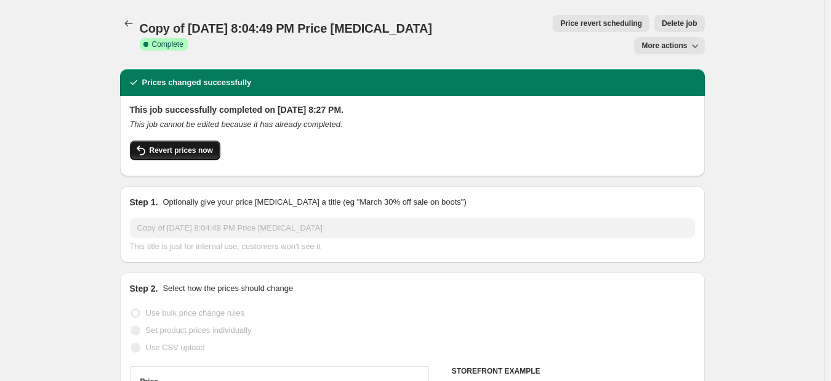 The image size is (831, 381). I want to click on button: Price revert scheduling, so click(601, 23).